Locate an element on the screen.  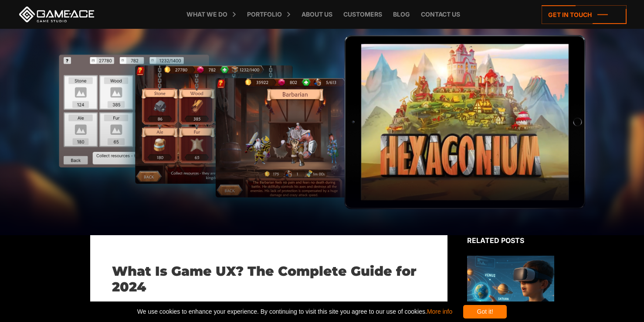
h1: What Is Game UX? The Complete Guide for 2024 is located at coordinates (269, 279).